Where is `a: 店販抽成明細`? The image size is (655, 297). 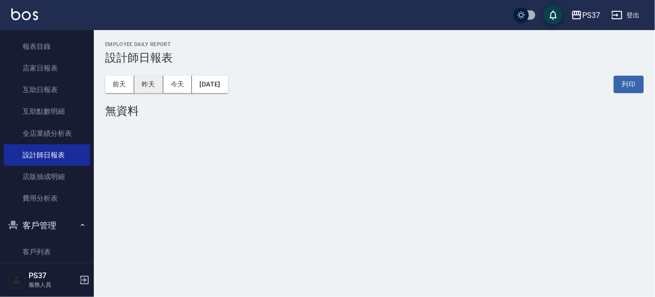
a: 店販抽成明細 is located at coordinates (47, 176).